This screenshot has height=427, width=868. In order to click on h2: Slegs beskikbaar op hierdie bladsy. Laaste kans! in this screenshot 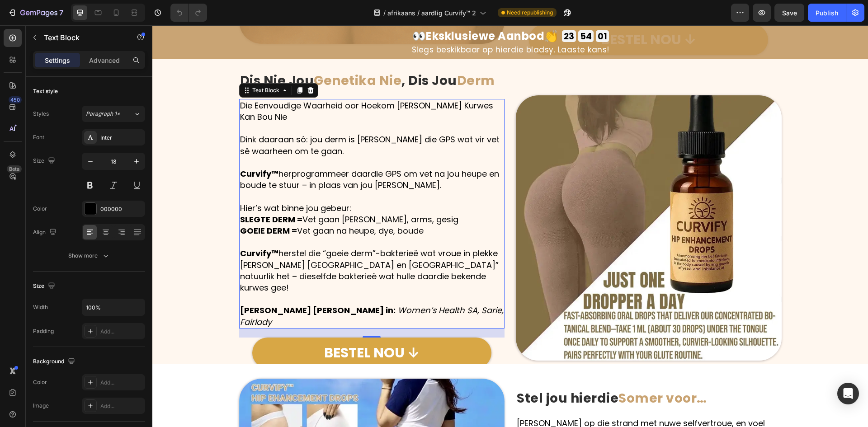, I will do `click(358, 25)`.